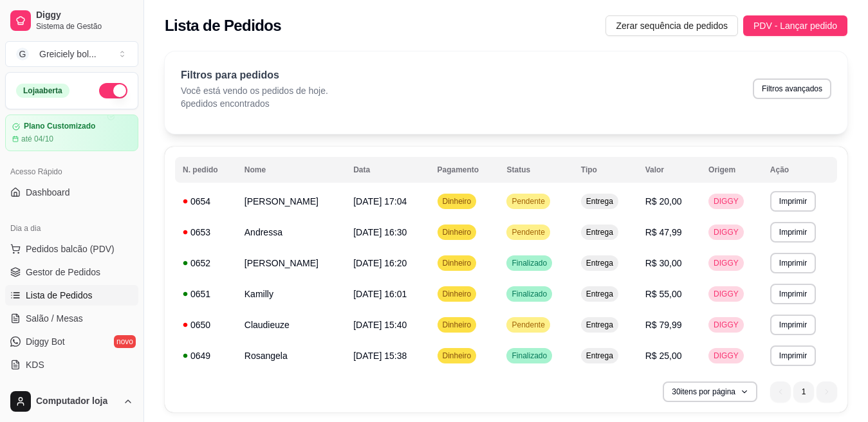 The image size is (868, 422). Describe the element at coordinates (63, 272) in the screenshot. I see `span: Gestor de Pedidos` at that location.